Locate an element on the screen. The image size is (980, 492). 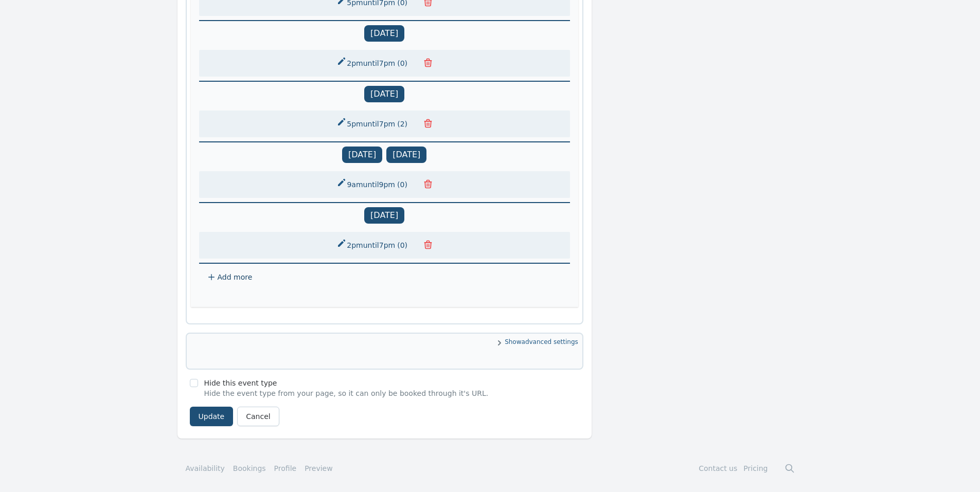
a: Availability is located at coordinates (205, 469).